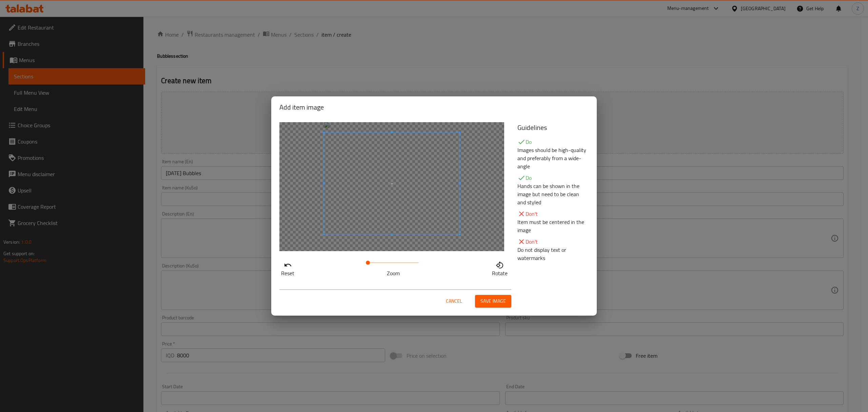 The width and height of the screenshot is (868, 412). Describe the element at coordinates (500, 273) in the screenshot. I see `p: Rotate` at that location.